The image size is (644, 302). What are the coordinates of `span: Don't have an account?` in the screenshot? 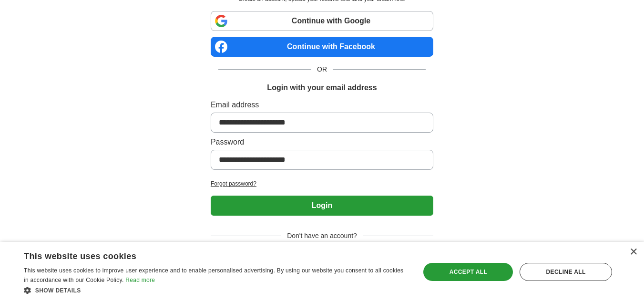 It's located at (322, 235).